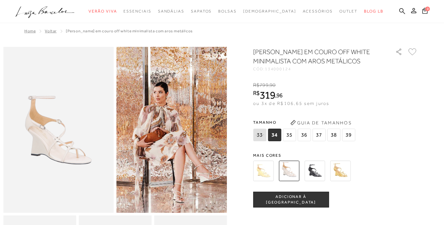  What do you see at coordinates (137, 11) in the screenshot?
I see `span: Essenciais` at bounding box center [137, 11].